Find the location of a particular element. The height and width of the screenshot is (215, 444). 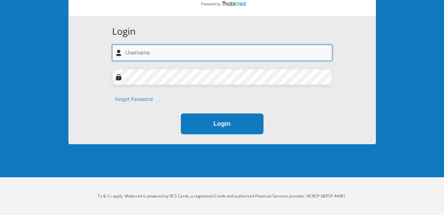

p: Ts & Cs apply. Mobicred is powered by RCS Cards, a registered Credit and authorized Financial Ser... is located at coordinates (222, 196).